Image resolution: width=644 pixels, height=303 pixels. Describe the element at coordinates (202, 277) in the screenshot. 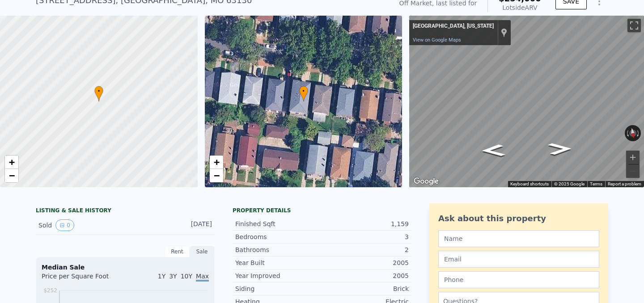

I see `span: Max` at that location.